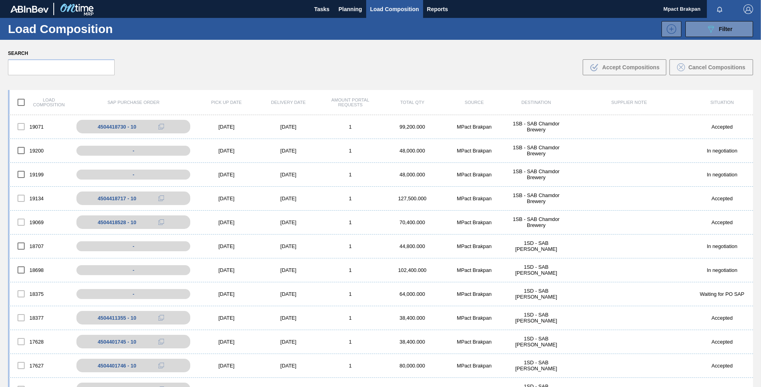 The width and height of the screenshot is (761, 387). Describe the element at coordinates (41, 150) in the screenshot. I see `div: 19200` at that location.